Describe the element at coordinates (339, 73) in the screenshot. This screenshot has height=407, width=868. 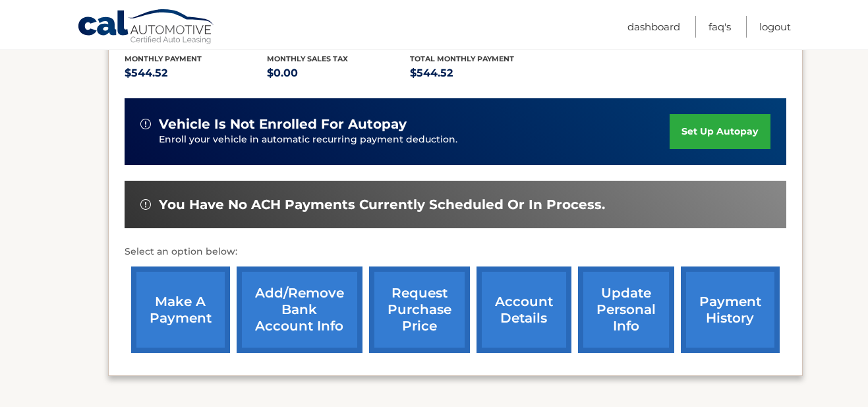
I see `p: $0.00` at that location.